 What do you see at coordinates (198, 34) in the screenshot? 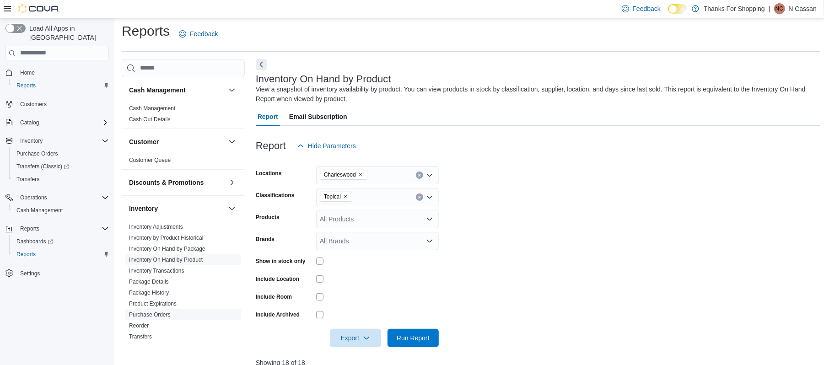
I see `a: Feedback` at bounding box center [198, 34].